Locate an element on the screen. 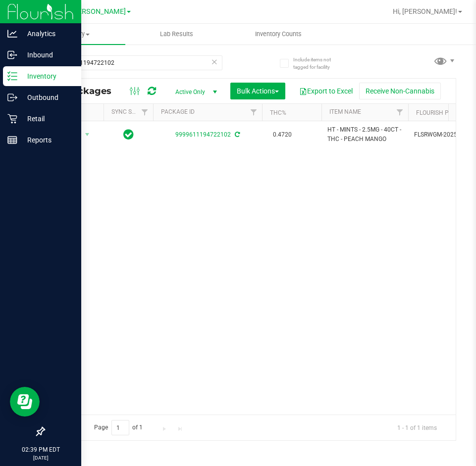 This screenshot has width=476, height=466. inline-svg: Inventory is located at coordinates (12, 76).